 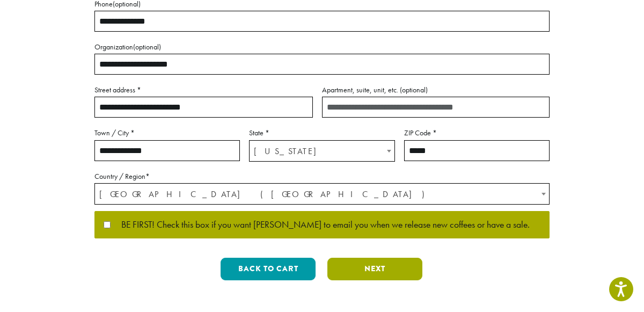 What do you see at coordinates (322, 194) in the screenshot?
I see `span: United States (US)` at bounding box center [322, 194].